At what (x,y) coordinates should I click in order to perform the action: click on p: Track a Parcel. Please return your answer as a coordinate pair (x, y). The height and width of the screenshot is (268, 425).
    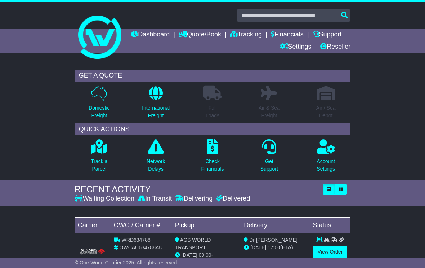
    Looking at the image, I should click on (99, 165).